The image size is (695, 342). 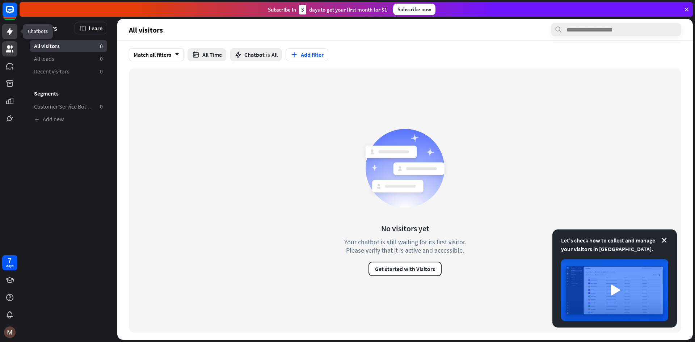 What do you see at coordinates (303, 9) in the screenshot?
I see `div: 3` at bounding box center [303, 9].